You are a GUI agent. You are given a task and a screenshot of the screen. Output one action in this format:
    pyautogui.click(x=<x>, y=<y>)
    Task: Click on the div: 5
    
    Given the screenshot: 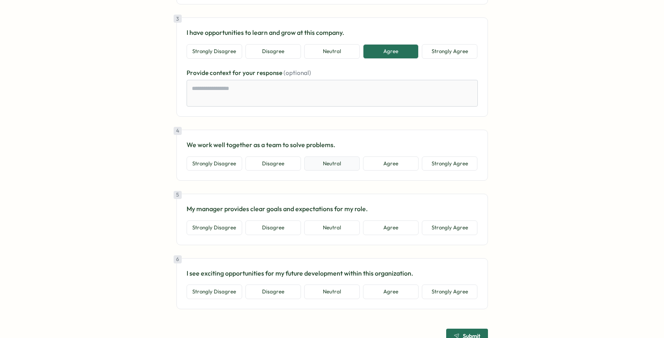 What is the action you would take?
    pyautogui.click(x=178, y=195)
    